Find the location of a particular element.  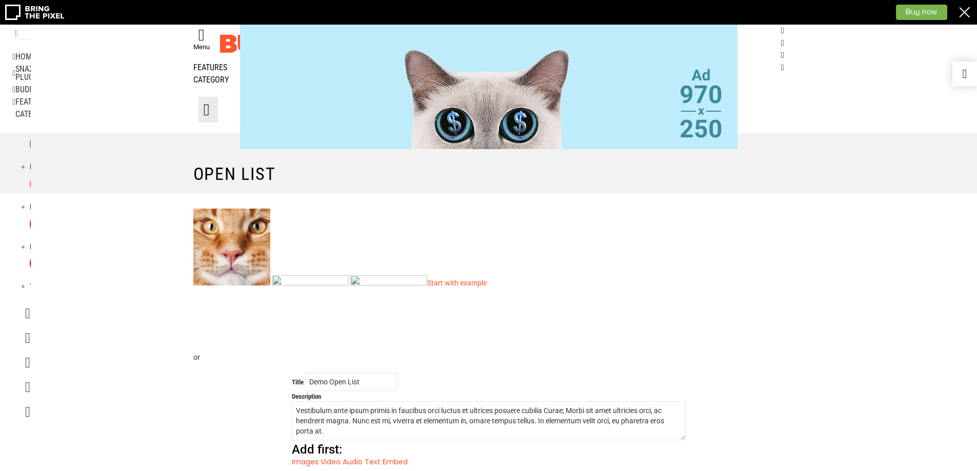

a: Embed is located at coordinates (395, 462).